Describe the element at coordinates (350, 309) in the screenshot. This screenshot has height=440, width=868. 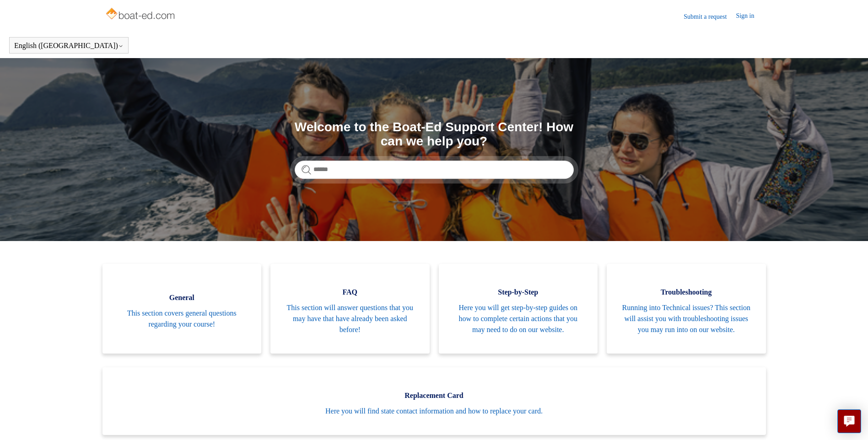
I see `a: FAQ This section will answer questions that you may have that have already been asked before!` at that location.